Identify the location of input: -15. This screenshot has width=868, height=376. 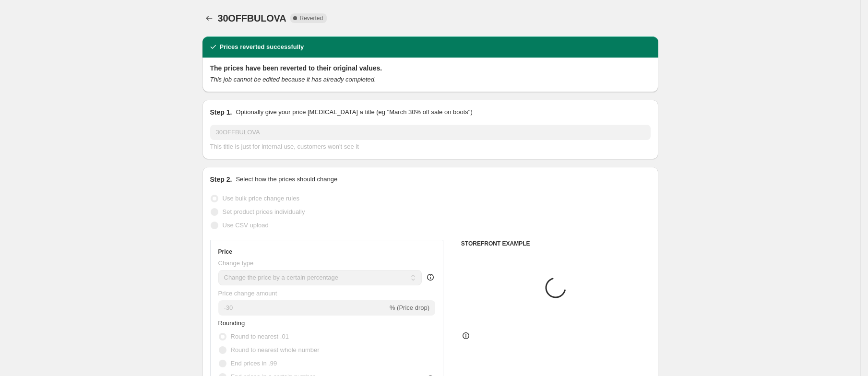
(303, 308).